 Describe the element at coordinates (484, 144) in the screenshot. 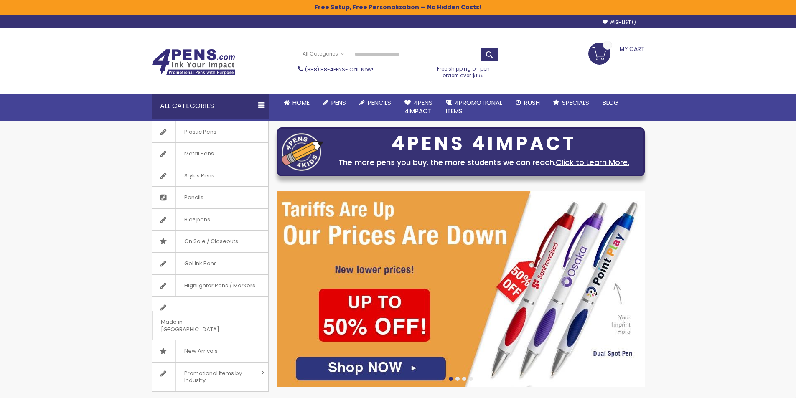

I see `div: 4PENS 4IMPACT` at that location.